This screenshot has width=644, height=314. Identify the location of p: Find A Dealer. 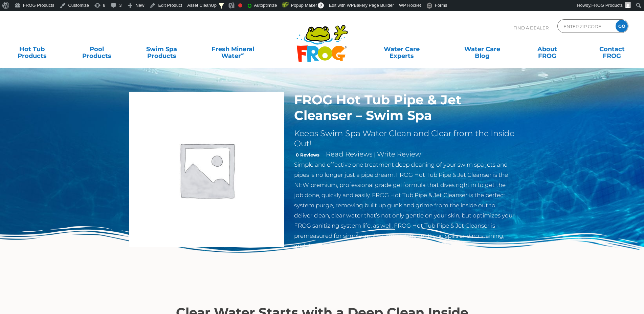
(531, 28).